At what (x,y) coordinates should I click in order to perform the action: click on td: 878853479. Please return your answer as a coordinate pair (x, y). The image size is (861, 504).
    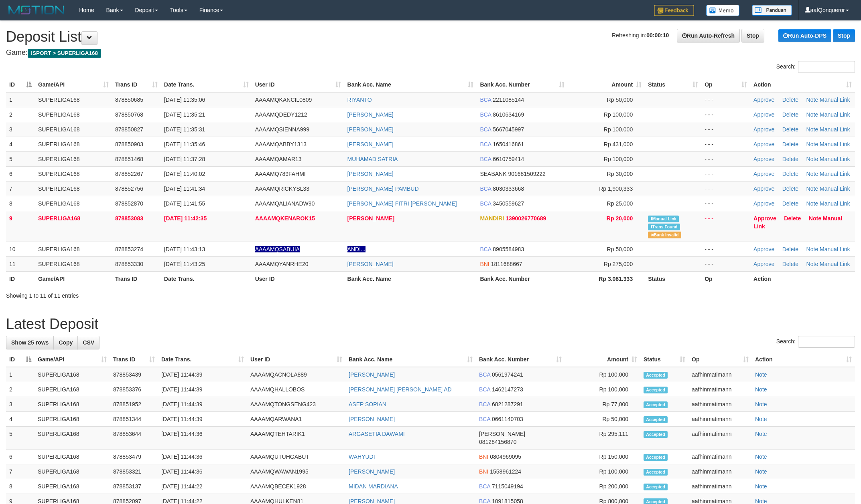
    Looking at the image, I should click on (134, 457).